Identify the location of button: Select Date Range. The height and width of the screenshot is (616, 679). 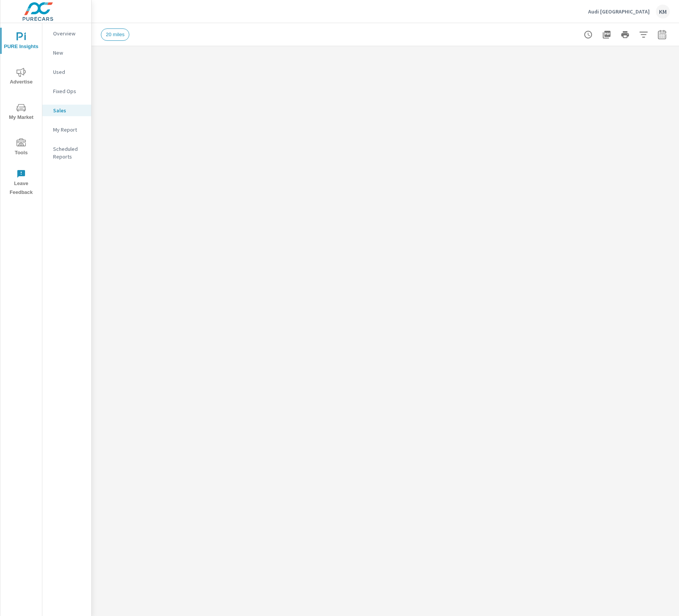
(662, 35).